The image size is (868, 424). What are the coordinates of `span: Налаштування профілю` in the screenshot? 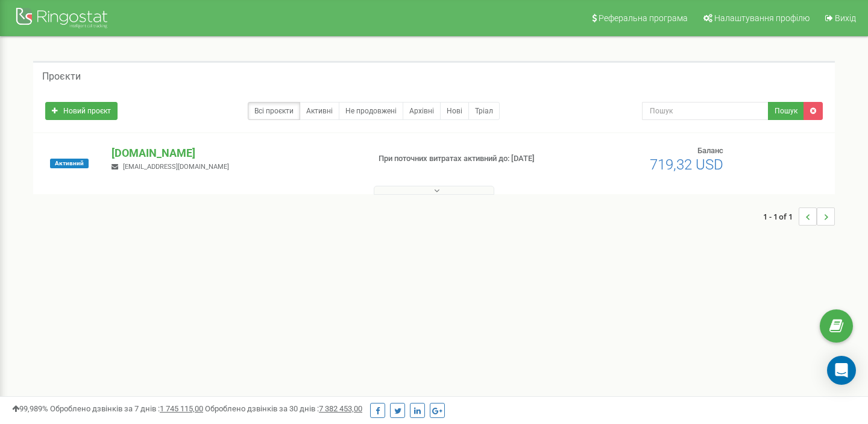 It's located at (762, 18).